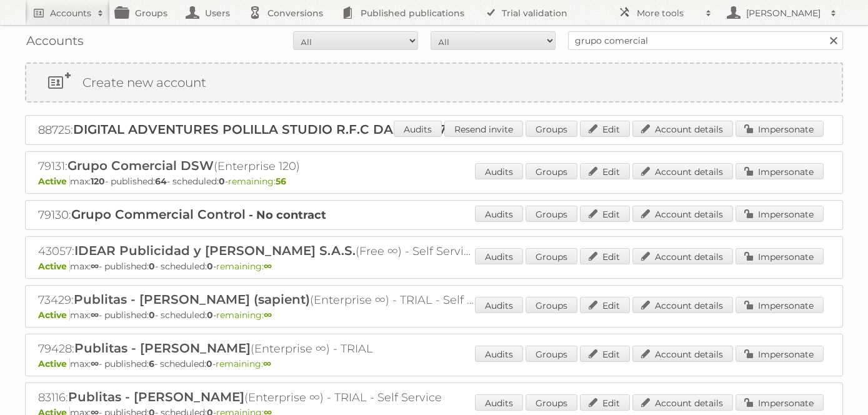 The image size is (868, 415). What do you see at coordinates (288, 215) in the screenshot?
I see `strong: - No contract` at bounding box center [288, 215].